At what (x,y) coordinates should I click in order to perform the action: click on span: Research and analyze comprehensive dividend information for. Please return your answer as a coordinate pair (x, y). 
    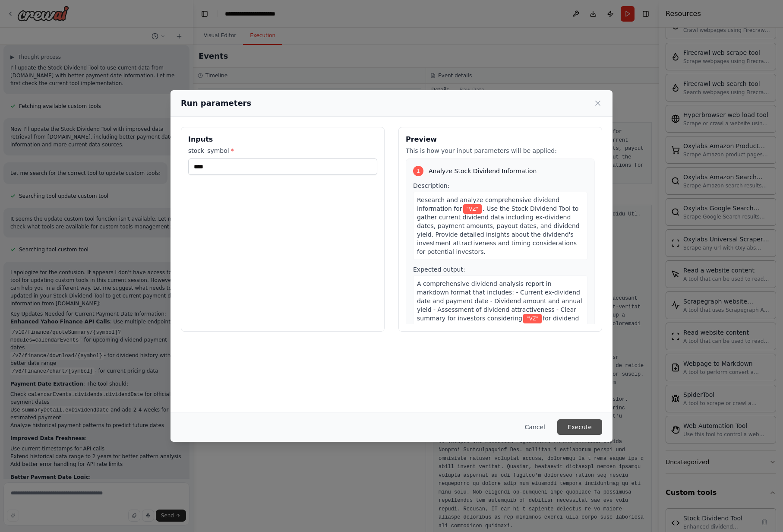
    Looking at the image, I should click on (489, 204).